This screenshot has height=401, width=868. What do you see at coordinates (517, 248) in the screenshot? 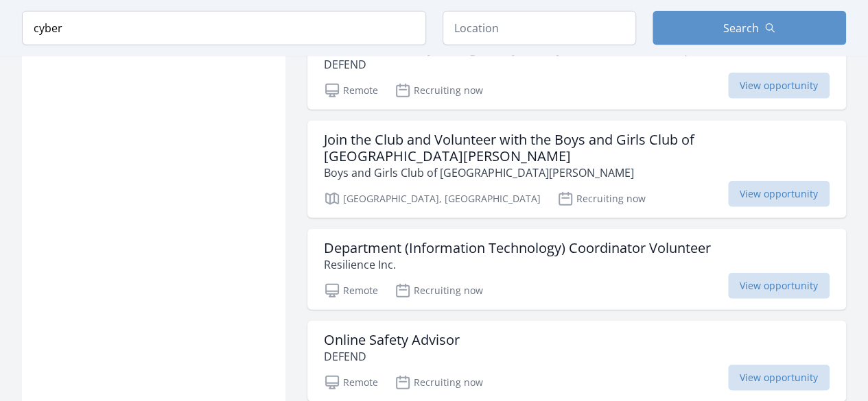
I see `h3: Department (Information Technology) Coordinator Volunteer` at bounding box center [517, 248].